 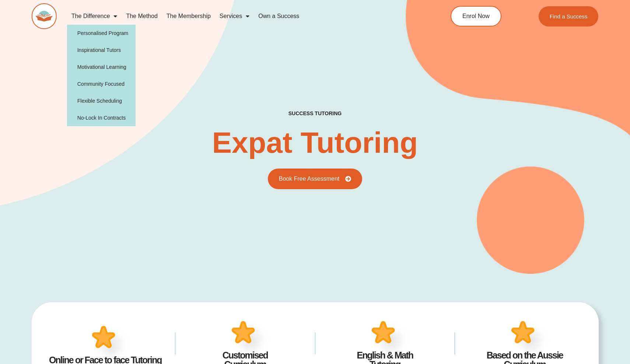 What do you see at coordinates (188, 16) in the screenshot?
I see `a: The Membership` at bounding box center [188, 16].